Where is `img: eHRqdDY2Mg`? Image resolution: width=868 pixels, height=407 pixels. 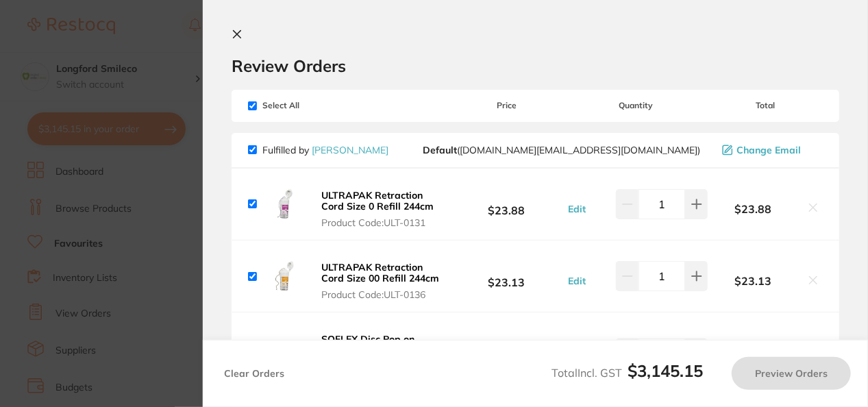 img: eHRqdDY2Mg is located at coordinates (285, 353).